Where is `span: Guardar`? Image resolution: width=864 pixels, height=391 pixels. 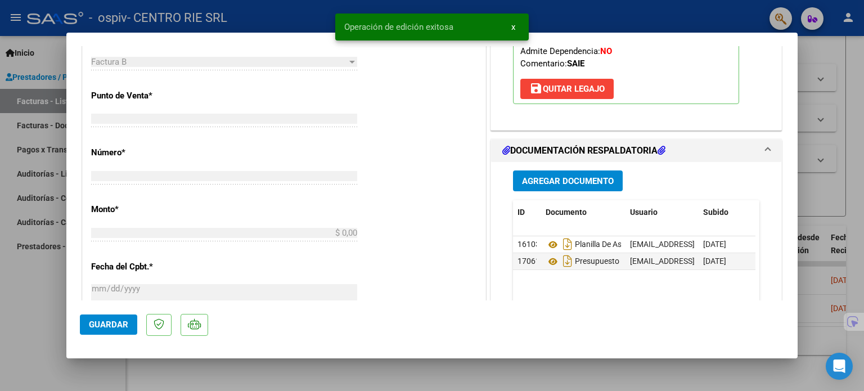 span: Guardar is located at coordinates (109, 325).